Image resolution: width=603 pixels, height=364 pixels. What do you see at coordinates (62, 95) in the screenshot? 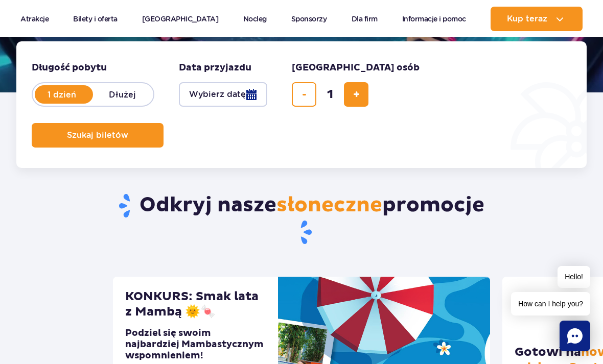
I see `label: 1 dzień` at bounding box center [62, 95].